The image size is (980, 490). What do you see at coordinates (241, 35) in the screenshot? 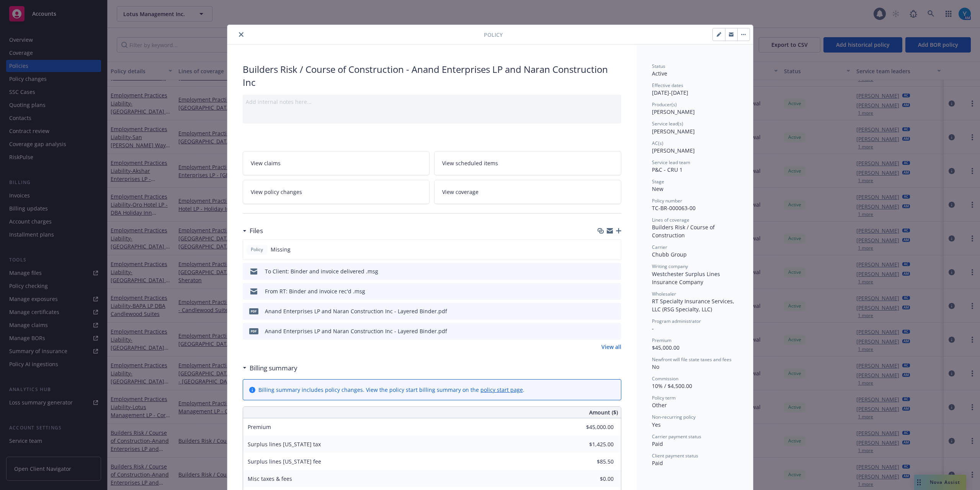
I see `button: close` at bounding box center [241, 35].